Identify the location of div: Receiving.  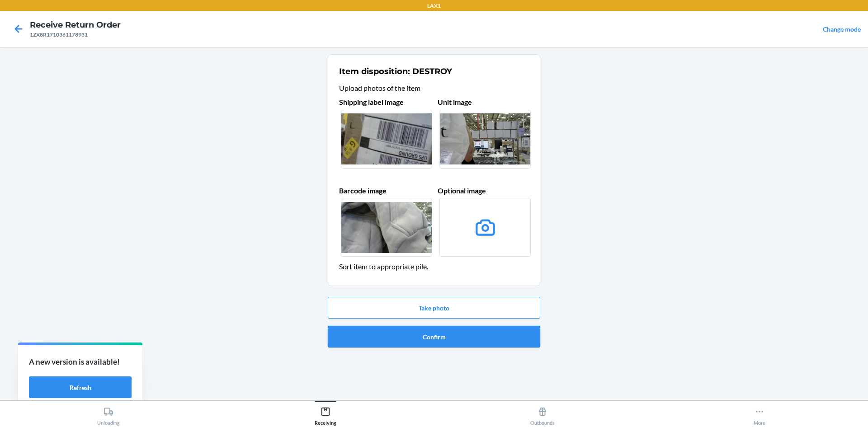
(326, 415).